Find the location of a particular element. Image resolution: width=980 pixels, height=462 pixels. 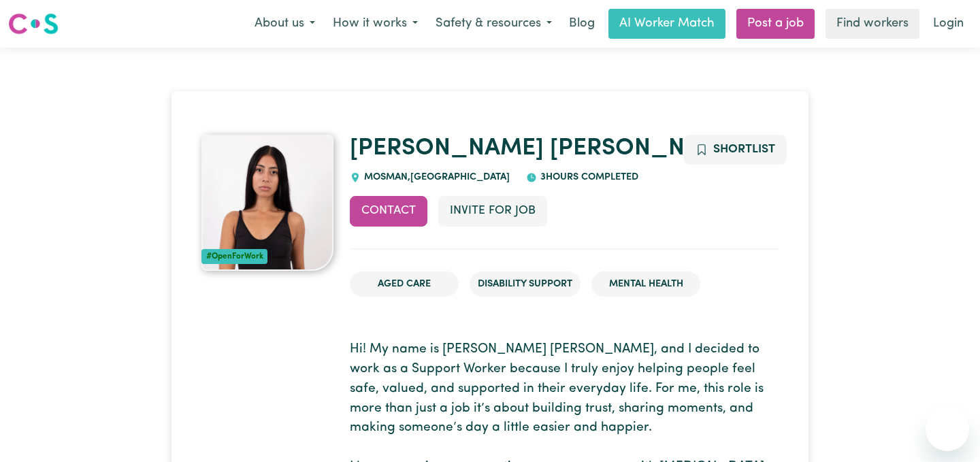

li: Aged Care is located at coordinates (405, 285).